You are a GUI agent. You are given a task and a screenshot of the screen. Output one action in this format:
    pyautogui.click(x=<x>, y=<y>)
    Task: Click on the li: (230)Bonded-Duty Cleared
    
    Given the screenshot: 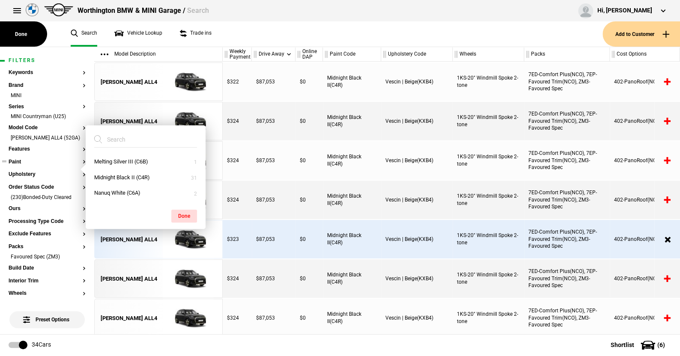 What is the action you would take?
    pyautogui.click(x=47, y=198)
    